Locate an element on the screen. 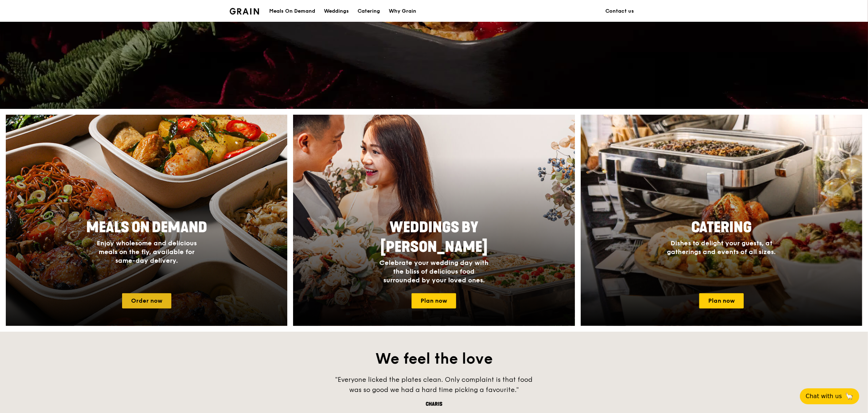  div: Charis is located at coordinates (434, 404).